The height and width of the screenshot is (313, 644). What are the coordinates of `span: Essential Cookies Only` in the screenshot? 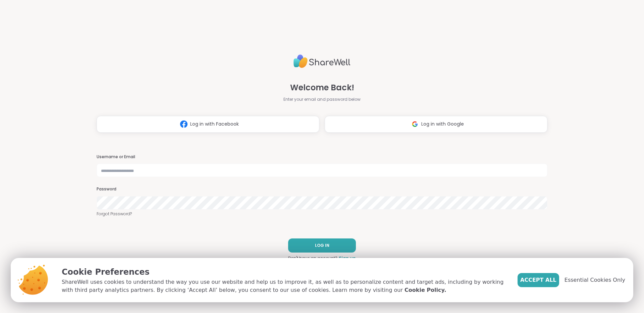 It's located at (595, 280).